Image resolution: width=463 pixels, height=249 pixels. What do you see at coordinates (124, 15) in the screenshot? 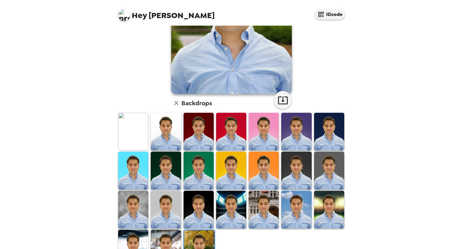
I see `img: profile pic` at bounding box center [124, 15].